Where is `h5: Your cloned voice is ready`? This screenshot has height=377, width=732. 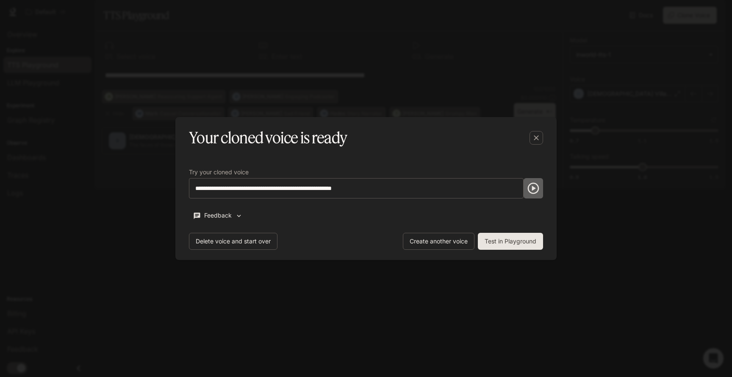 h5: Your cloned voice is ready is located at coordinates (268, 138).